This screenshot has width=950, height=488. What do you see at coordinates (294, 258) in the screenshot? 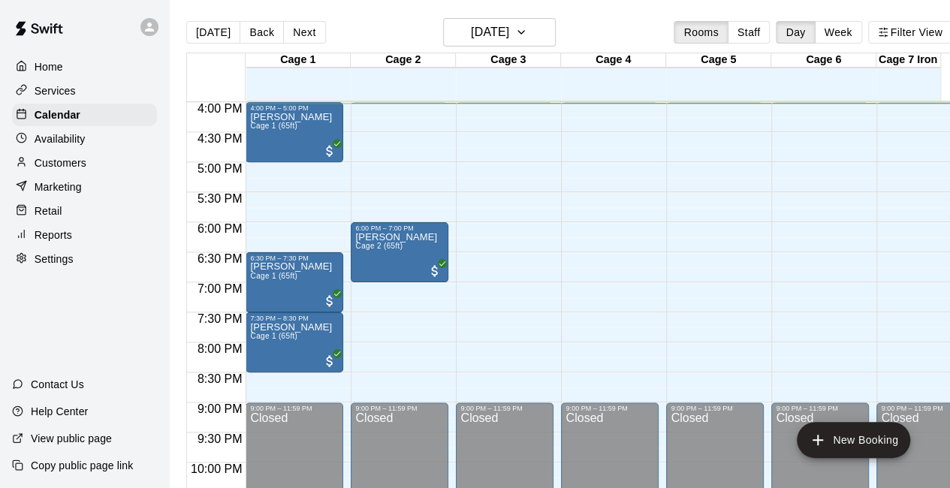
I see `div: 6:30 PM – 7:30 PM` at bounding box center [294, 258].